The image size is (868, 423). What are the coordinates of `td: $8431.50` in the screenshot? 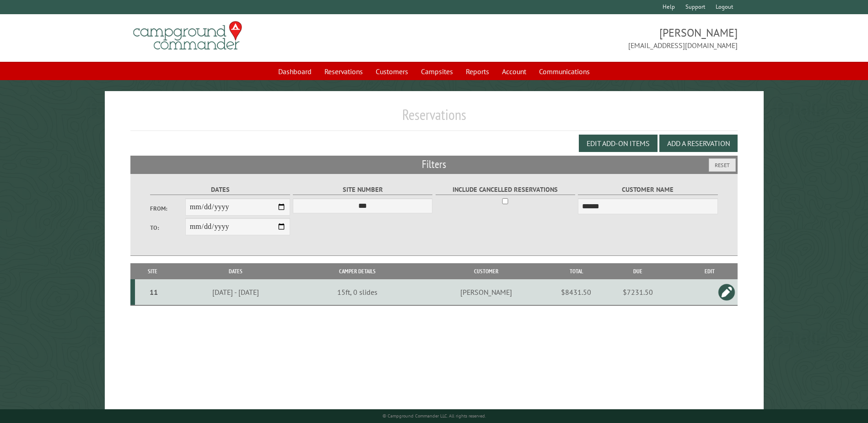 It's located at (577, 292).